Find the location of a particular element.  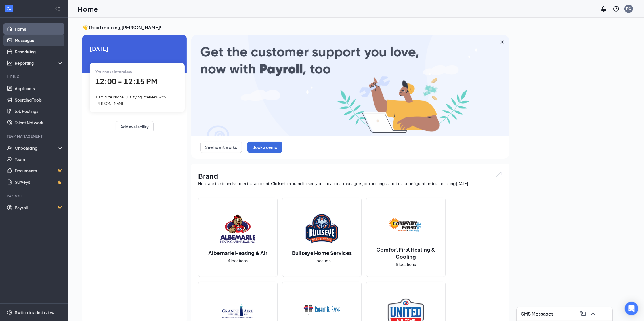

img: open.6027fd2a22e1237b5b06.svg is located at coordinates (499, 174).